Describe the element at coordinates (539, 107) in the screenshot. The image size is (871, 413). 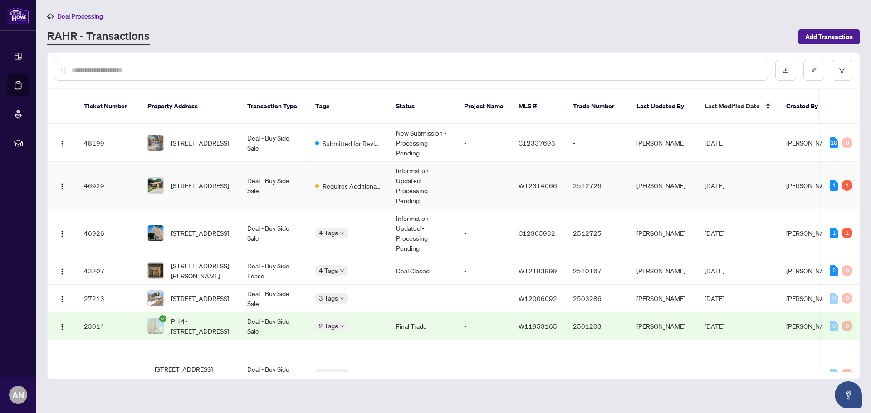
I see `th: MLS #` at that location.